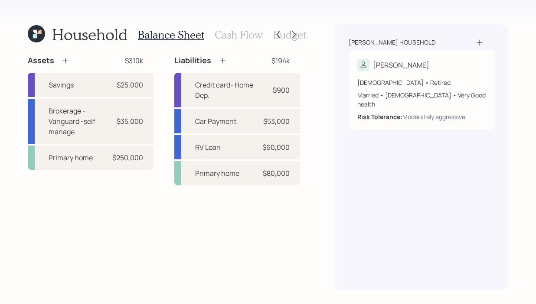 This screenshot has height=304, width=536. Describe the element at coordinates (41, 61) in the screenshot. I see `h4: Assets` at that location.